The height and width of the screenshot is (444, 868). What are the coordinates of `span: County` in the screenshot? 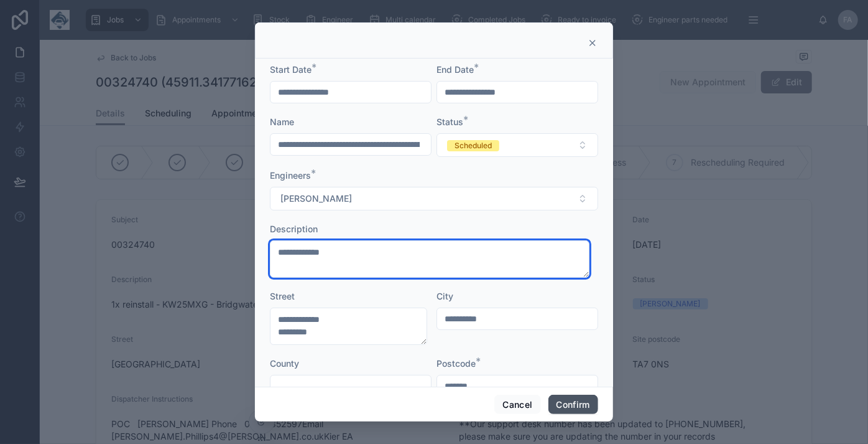 It's located at (284, 363).